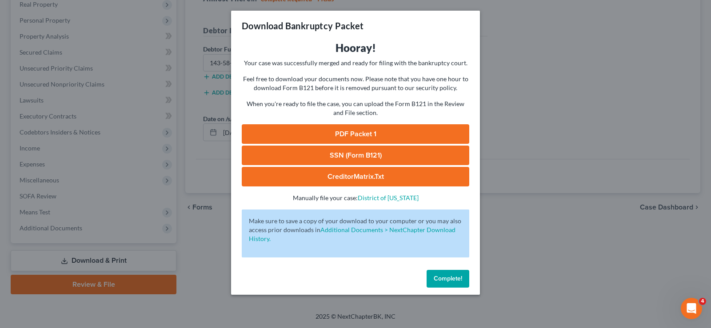 This screenshot has height=328, width=711. Describe the element at coordinates (303, 26) in the screenshot. I see `h3: Download Bankruptcy Packet` at that location.